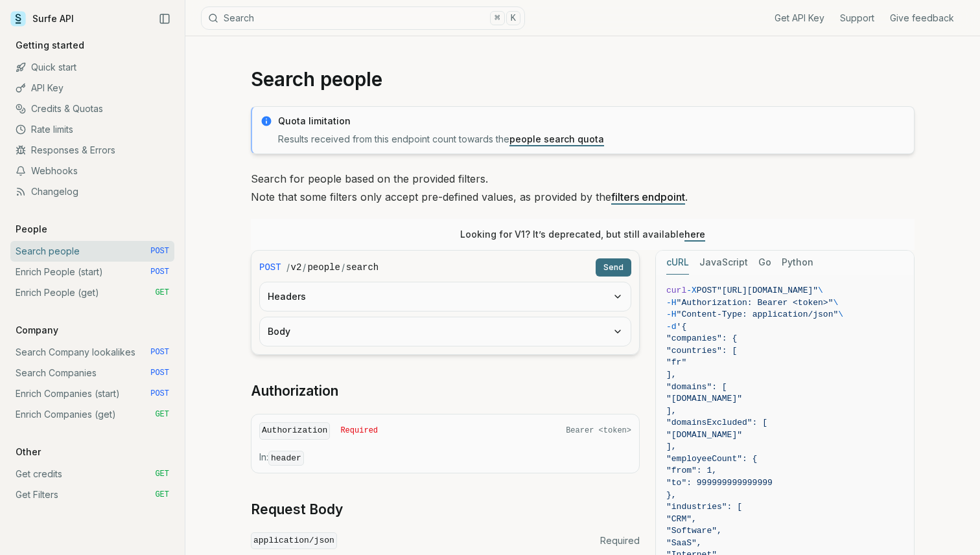 This screenshot has width=980, height=555. What do you see at coordinates (671, 326) in the screenshot?
I see `span: -d` at bounding box center [671, 326].